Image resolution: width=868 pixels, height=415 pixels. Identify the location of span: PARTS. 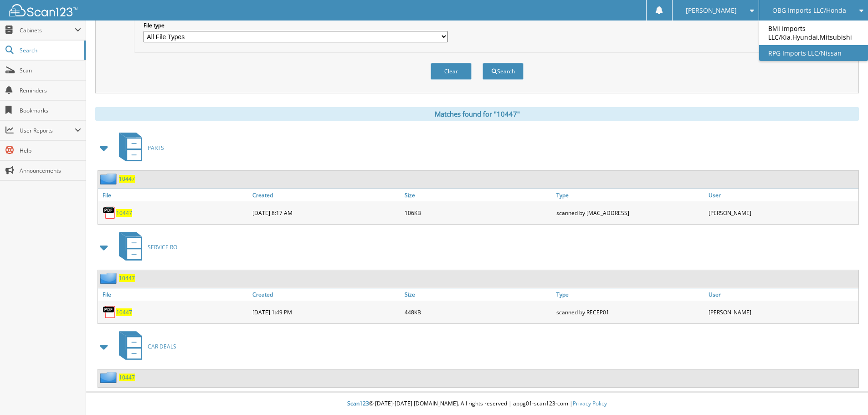
(156, 147).